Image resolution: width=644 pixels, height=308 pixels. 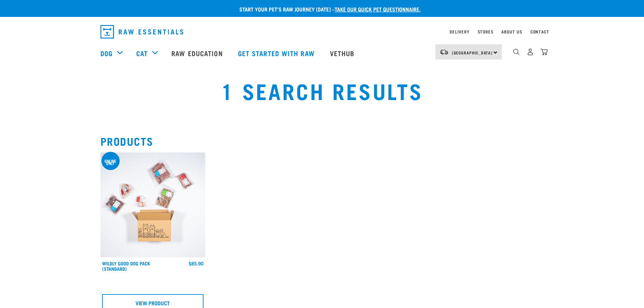 What do you see at coordinates (153, 205) in the screenshot?
I see `img: Dog 0 2sec` at bounding box center [153, 205].